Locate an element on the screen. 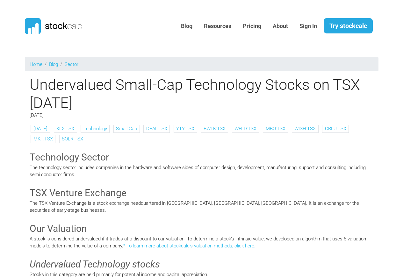  a: WFLD:TSX is located at coordinates (245, 129).